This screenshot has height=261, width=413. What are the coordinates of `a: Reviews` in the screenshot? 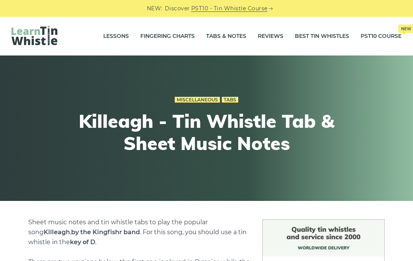 It's located at (270, 36).